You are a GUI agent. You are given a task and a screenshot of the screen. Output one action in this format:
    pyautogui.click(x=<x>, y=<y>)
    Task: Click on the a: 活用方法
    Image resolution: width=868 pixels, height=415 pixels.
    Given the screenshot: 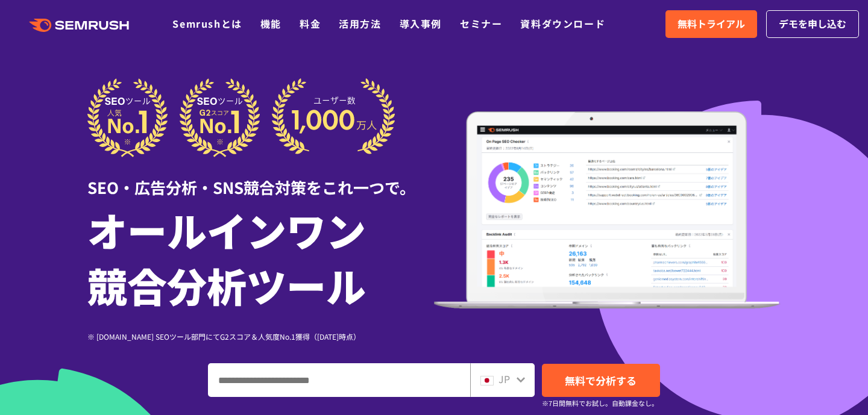 What is the action you would take?
    pyautogui.click(x=360, y=24)
    